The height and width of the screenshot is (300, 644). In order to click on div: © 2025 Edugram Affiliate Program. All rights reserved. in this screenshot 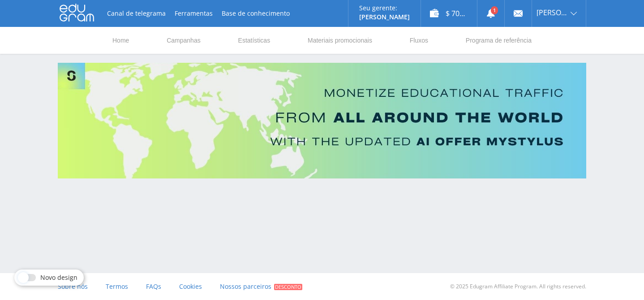, I will do `click(457, 286)`.